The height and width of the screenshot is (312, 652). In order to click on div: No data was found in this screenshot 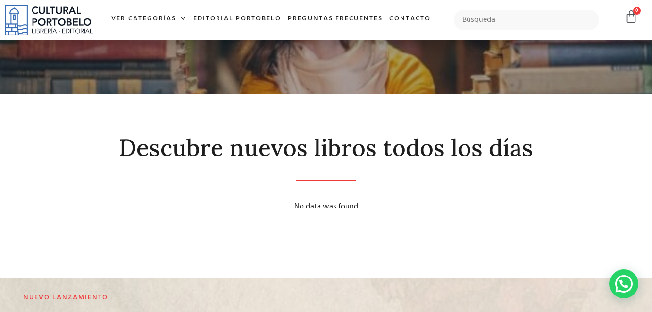, I will do `click(326, 206)`.